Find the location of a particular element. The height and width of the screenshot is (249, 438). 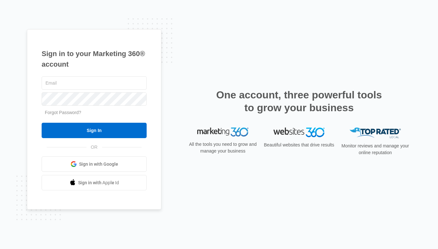

p: All the tools you need to grow and manage your business is located at coordinates (223, 148).